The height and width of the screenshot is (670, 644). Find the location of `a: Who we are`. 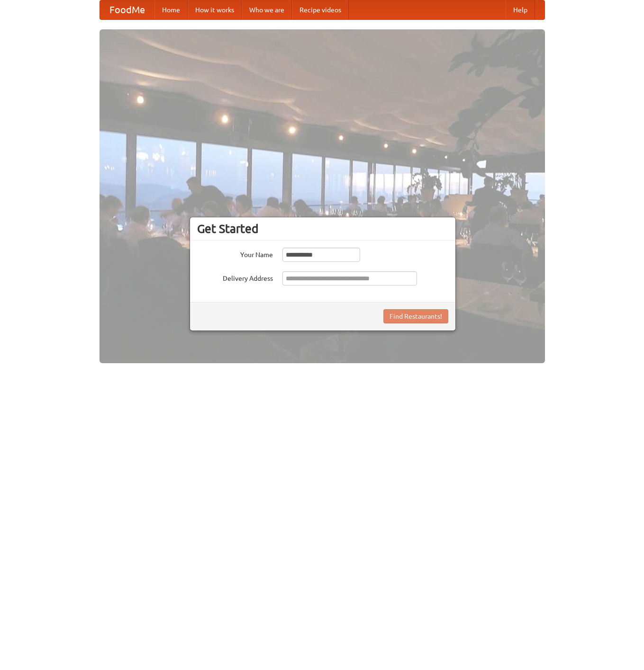

a: Who we are is located at coordinates (267, 10).